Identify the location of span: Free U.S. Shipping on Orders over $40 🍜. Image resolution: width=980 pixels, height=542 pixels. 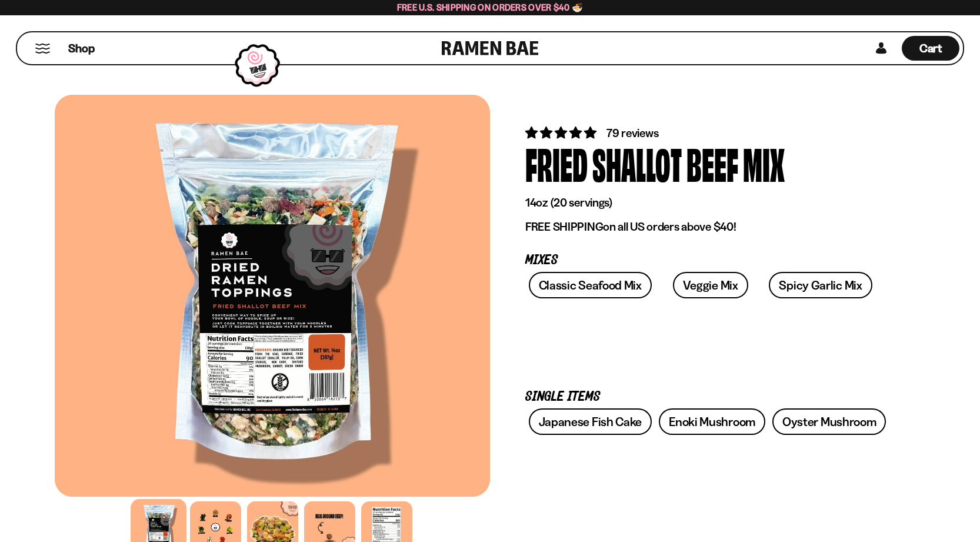
(490, 7).